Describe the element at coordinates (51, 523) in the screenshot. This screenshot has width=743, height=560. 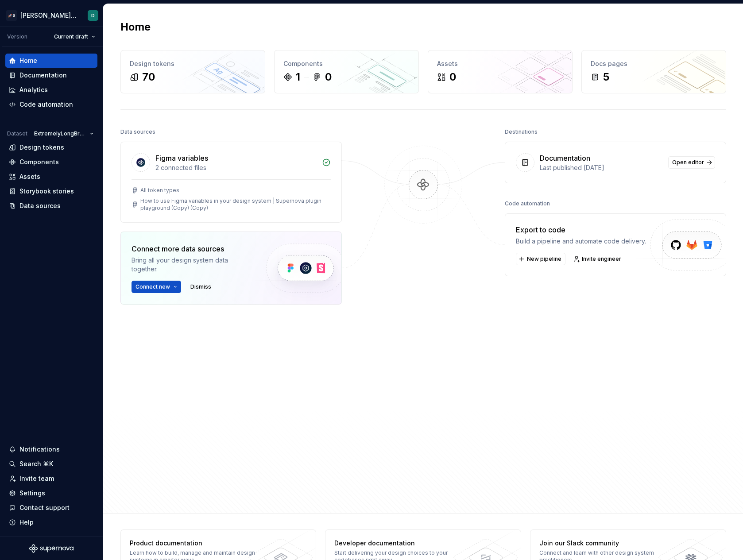
I see `button: Help` at that location.